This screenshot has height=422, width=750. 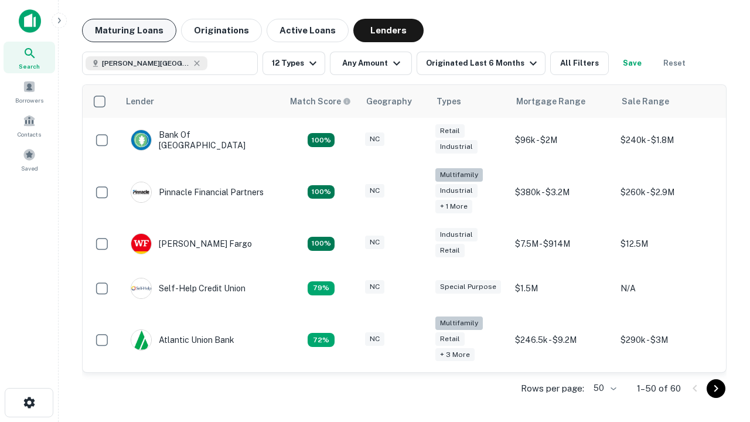 What do you see at coordinates (29, 159) in the screenshot?
I see `div: Saved` at bounding box center [29, 159].